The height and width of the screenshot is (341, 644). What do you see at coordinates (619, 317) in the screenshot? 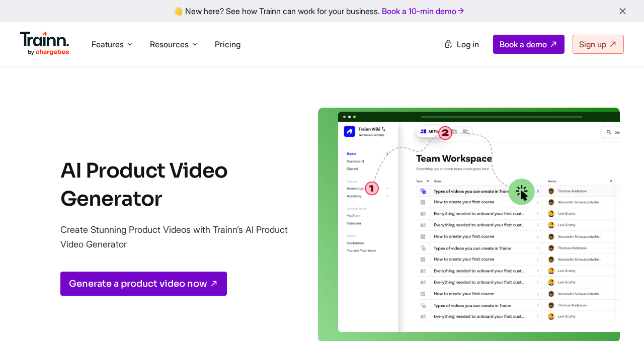
I see `div: Chat Widget` at bounding box center [619, 317].